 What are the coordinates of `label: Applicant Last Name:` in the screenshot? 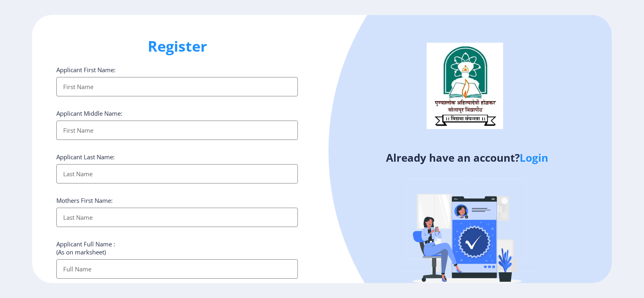 It's located at (85, 157).